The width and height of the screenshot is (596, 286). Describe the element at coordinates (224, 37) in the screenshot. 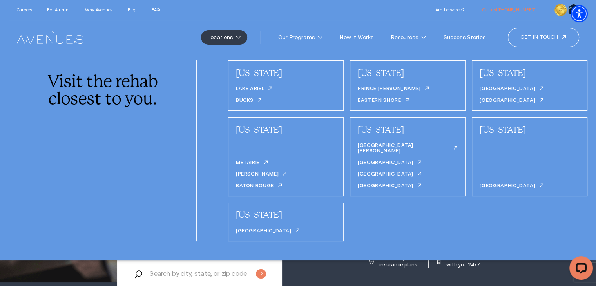

I see `a: Locations` at that location.